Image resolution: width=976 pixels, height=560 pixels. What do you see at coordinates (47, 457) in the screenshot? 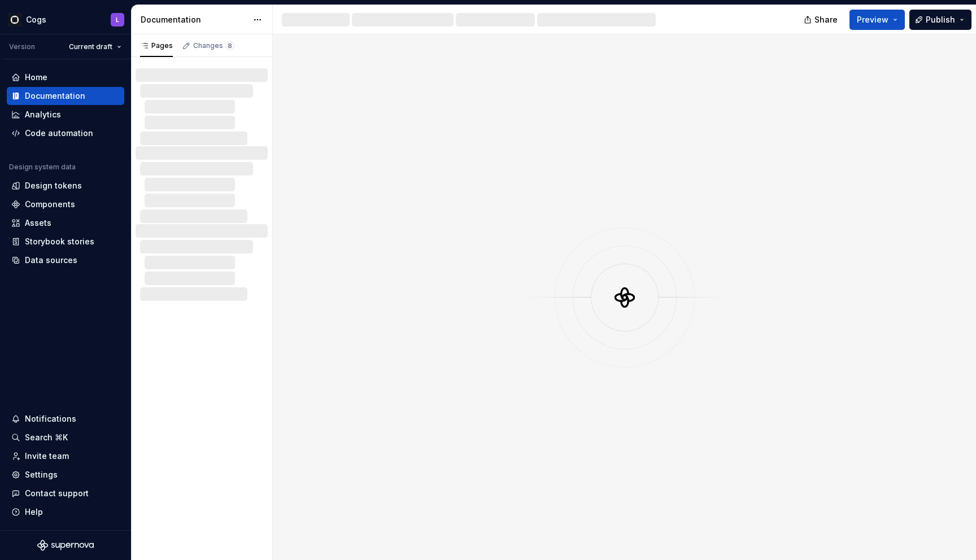
I see `div: Invite team` at bounding box center [47, 457].